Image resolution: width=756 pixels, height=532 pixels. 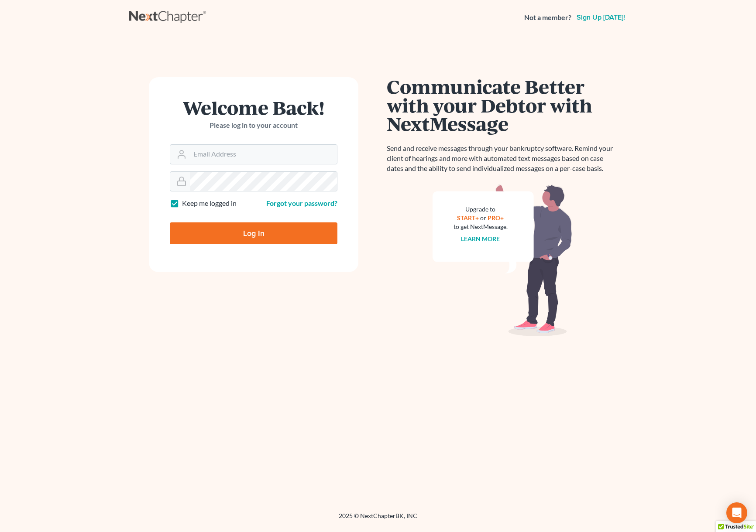 I want to click on a: START+, so click(x=468, y=218).